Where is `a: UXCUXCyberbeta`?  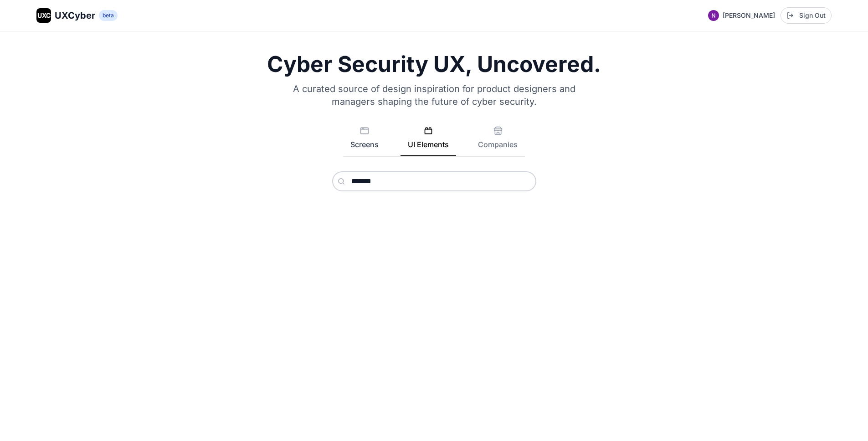
a: UXCUXCyberbeta is located at coordinates (77, 15).